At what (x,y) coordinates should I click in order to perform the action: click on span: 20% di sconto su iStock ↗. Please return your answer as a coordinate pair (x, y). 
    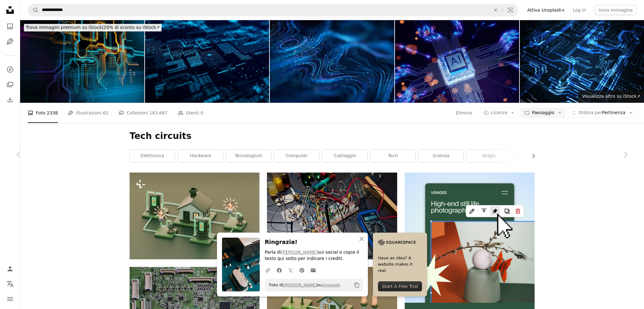
    Looking at the image, I should click on (92, 27).